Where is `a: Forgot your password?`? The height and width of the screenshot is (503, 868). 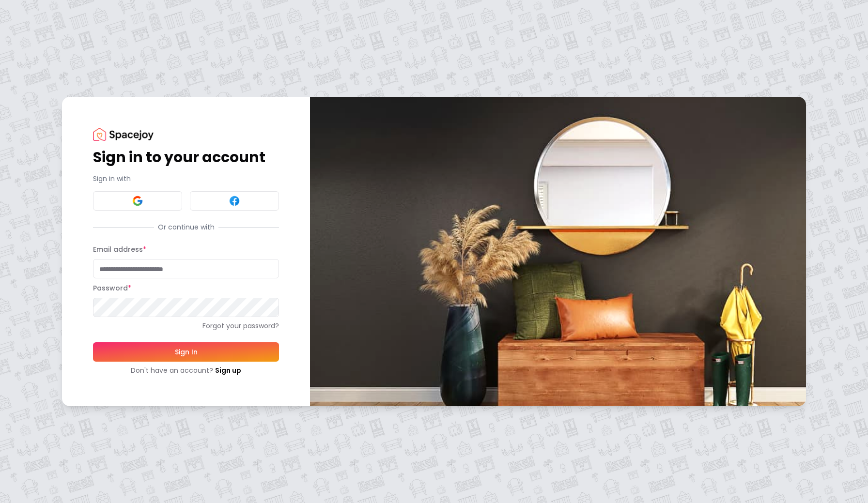
a: Forgot your password? is located at coordinates (186, 326).